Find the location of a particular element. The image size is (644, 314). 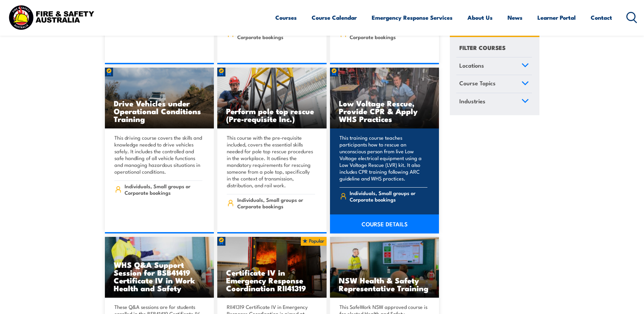

span: Course Topics is located at coordinates (478, 84).